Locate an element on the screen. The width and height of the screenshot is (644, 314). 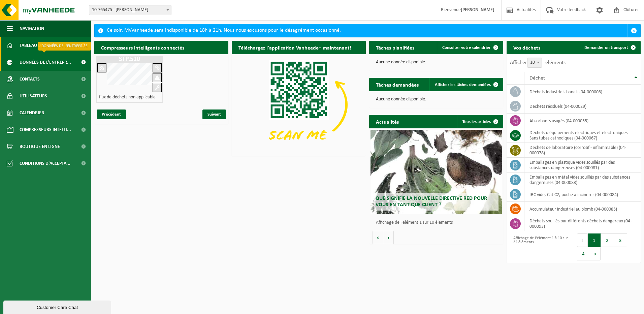
button: Next is located at coordinates (595, 254).